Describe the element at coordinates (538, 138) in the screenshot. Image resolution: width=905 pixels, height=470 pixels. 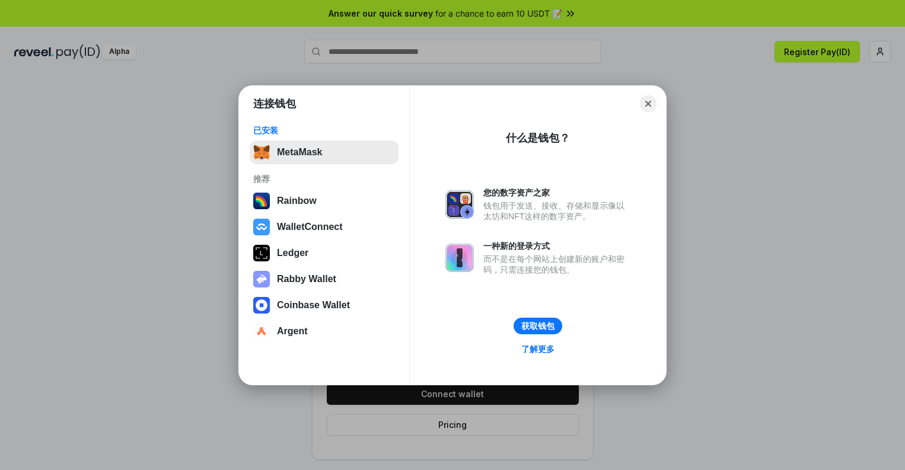
I see `div: 什么是钱包？` at that location.